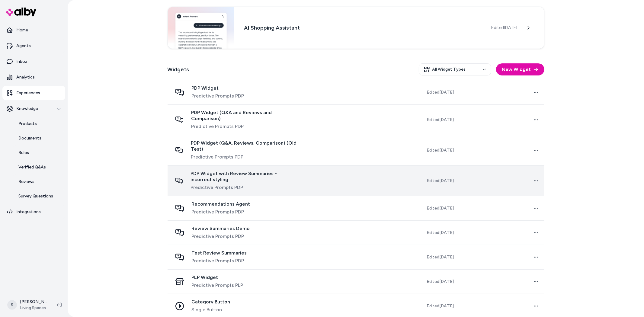 The height and width of the screenshot is (317, 644). I want to click on a: Verified Q&As, so click(39, 167).